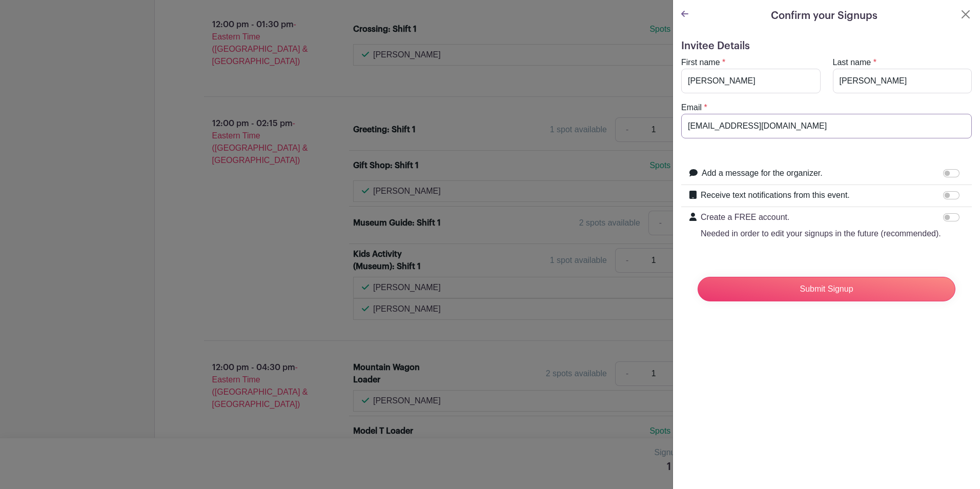 The height and width of the screenshot is (489, 980). What do you see at coordinates (762, 173) in the screenshot?
I see `label: Add a message for the organizer.` at bounding box center [762, 173].